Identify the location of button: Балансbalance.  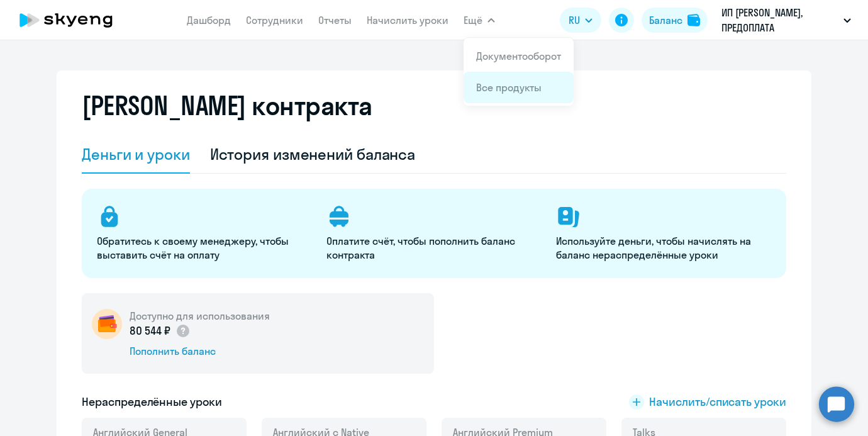
(674, 20).